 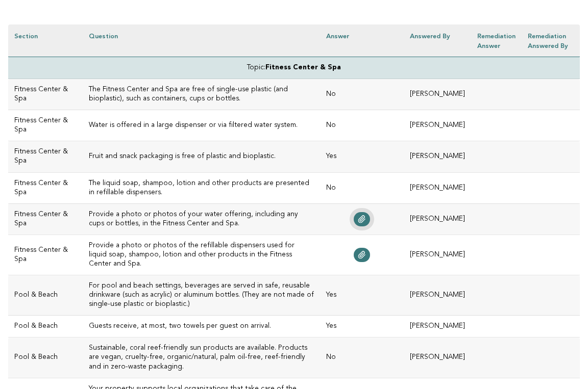 What do you see at coordinates (303, 68) in the screenshot?
I see `strong: Fitness Center & Spa` at bounding box center [303, 68].